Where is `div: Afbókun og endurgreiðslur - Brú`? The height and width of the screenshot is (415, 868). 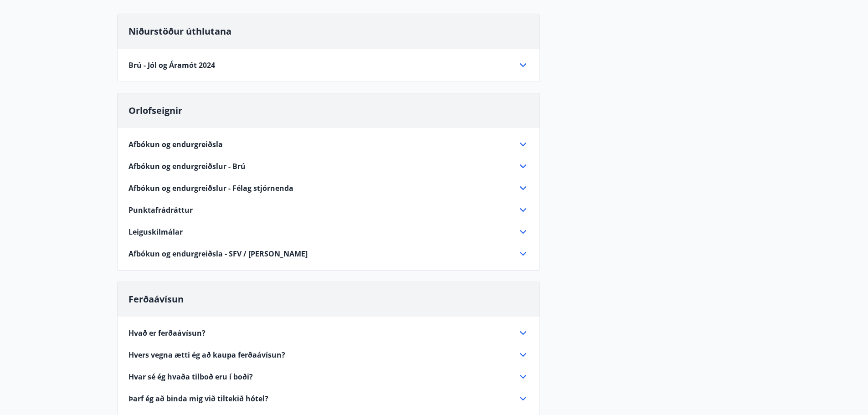
div: Afbókun og endurgreiðslur - Brú is located at coordinates (328, 166).